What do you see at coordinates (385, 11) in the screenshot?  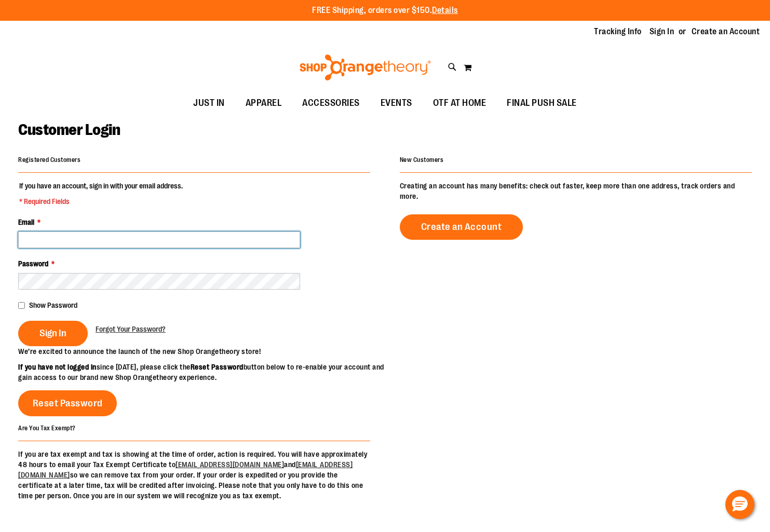 I see `p: FREE Shipping, orders over $150.` at bounding box center [385, 11].